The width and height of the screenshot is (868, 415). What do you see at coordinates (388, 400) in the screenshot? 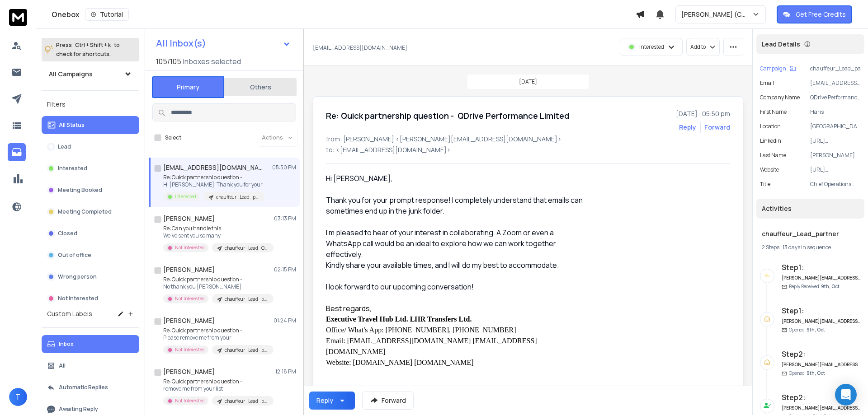
I see `button: Forward` at bounding box center [388, 400].